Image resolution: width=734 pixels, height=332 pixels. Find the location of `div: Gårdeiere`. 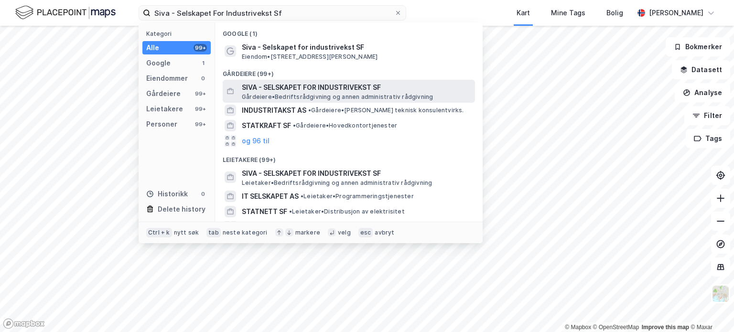

div: Gårdeiere is located at coordinates (163, 94).